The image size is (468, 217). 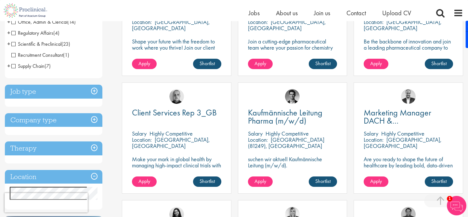 I want to click on span: Kaufmännische Leitung Pharma (m/w/d), so click(x=285, y=117).